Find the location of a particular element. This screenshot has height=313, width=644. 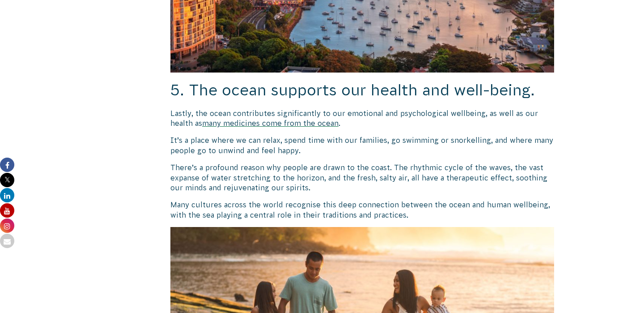

span: There’s a profound reason why people are drawn to the coast. The rhythmic cycle of the waves, the... is located at coordinates (359, 177).